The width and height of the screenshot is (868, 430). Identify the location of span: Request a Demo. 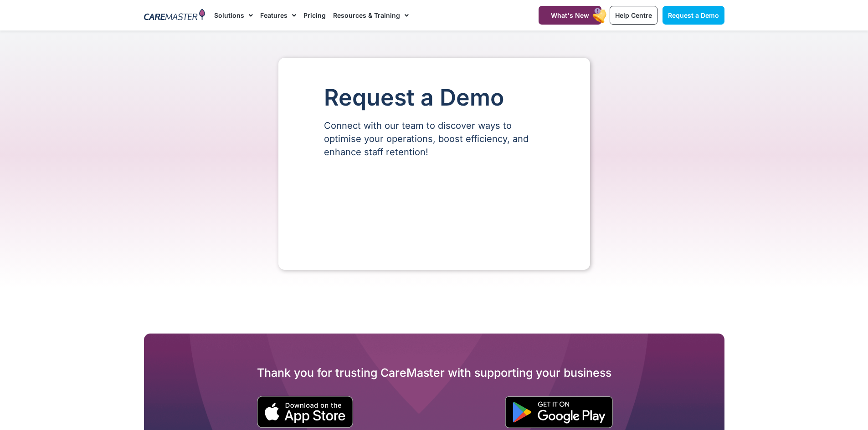
(694, 15).